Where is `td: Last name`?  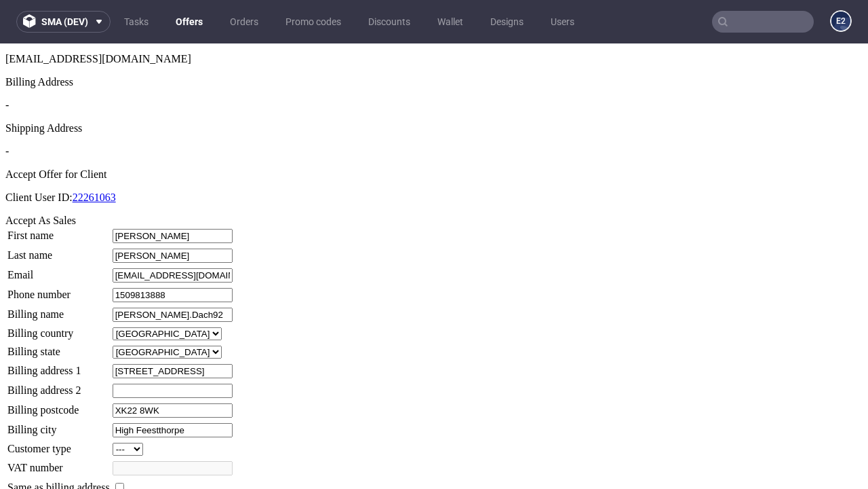 td: Last name is located at coordinates (59, 212).